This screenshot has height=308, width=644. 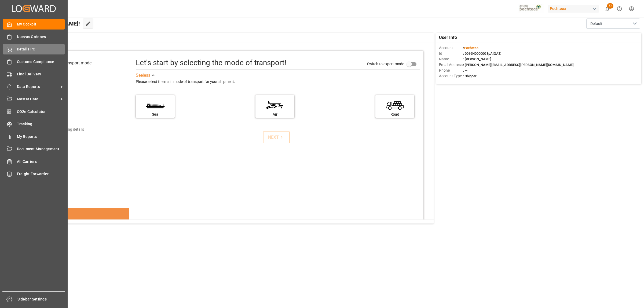 What do you see at coordinates (275, 114) in the screenshot?
I see `div: Air` at bounding box center [275, 114].